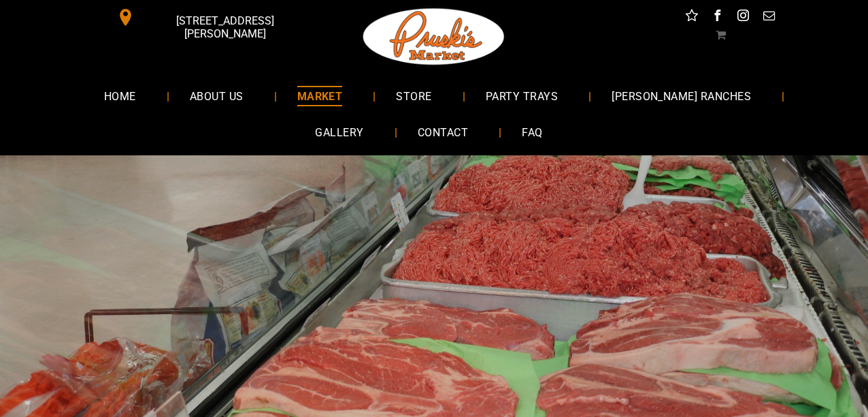  I want to click on a: PARTY TRAYS, so click(522, 96).